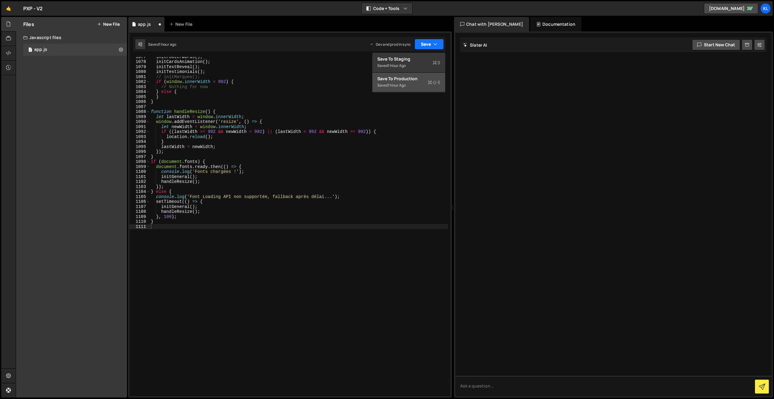 The width and height of the screenshot is (774, 399). Describe the element at coordinates (140, 221) in the screenshot. I see `div: 1110` at that location.